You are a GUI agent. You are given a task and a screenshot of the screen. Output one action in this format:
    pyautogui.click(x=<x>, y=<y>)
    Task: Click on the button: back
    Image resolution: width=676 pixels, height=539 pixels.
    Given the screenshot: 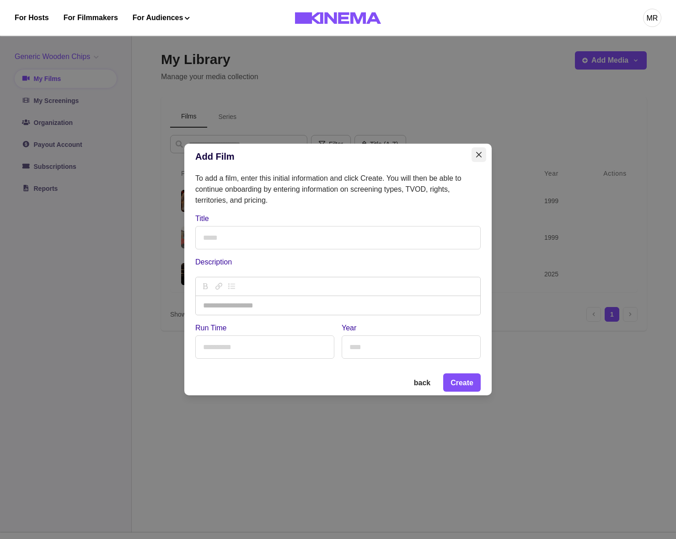 What is the action you would take?
    pyautogui.click(x=422, y=382)
    